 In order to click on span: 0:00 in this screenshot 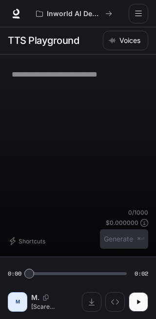, I will do `click(15, 274)`.